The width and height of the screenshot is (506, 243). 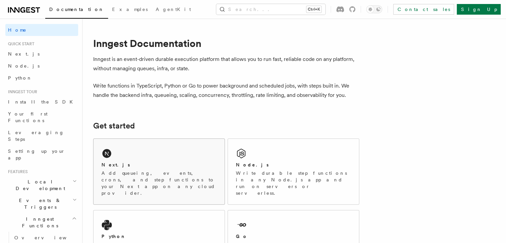 I want to click on span: Local Development, so click(x=39, y=185).